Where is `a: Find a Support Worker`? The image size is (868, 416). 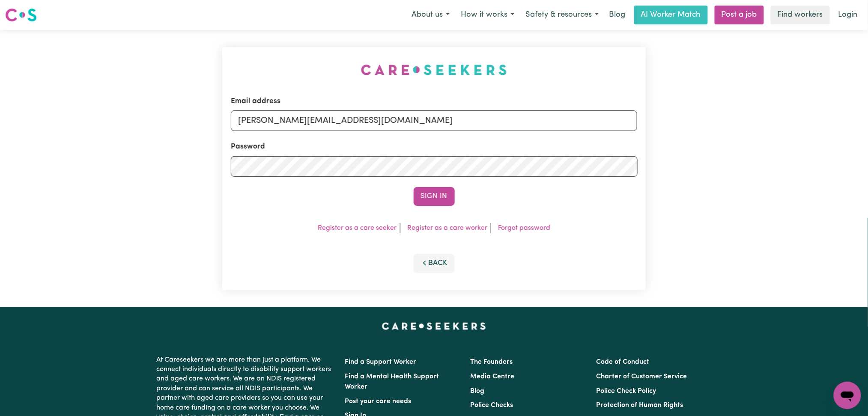 a: Find a Support Worker is located at coordinates (380, 362).